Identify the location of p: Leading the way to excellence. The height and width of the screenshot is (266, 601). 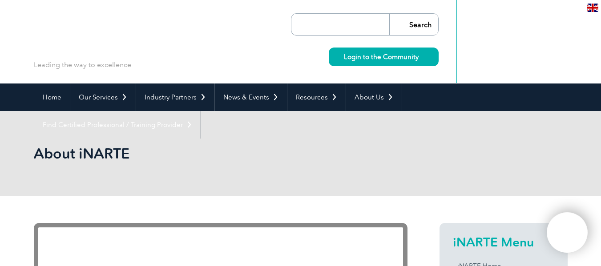
(82, 65).